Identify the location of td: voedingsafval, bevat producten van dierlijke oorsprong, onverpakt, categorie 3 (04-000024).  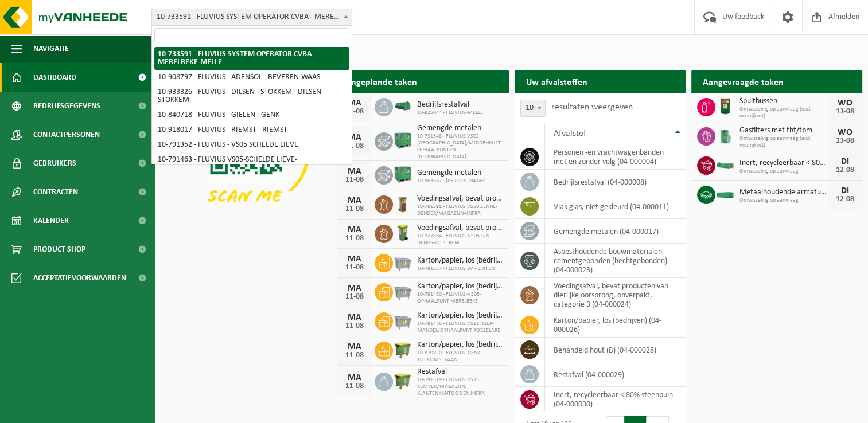
(615, 295).